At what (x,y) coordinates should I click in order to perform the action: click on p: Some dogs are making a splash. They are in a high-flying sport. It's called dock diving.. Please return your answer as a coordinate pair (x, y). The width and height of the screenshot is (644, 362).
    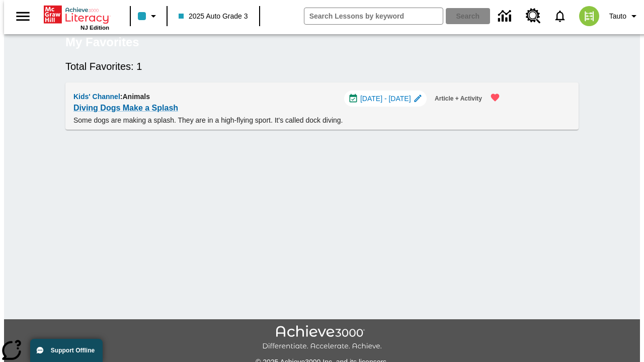
    Looking at the image, I should click on (290, 120).